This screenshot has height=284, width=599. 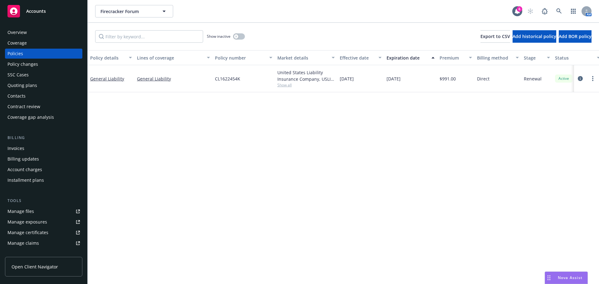 What do you see at coordinates (531, 11) in the screenshot?
I see `a: Start snowing` at bounding box center [531, 11].